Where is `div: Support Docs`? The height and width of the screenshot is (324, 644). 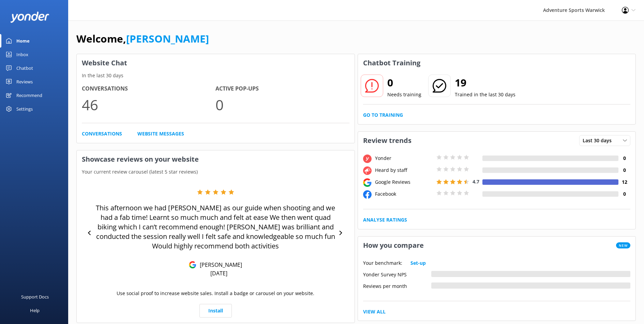
div: Support Docs is located at coordinates (35, 297).